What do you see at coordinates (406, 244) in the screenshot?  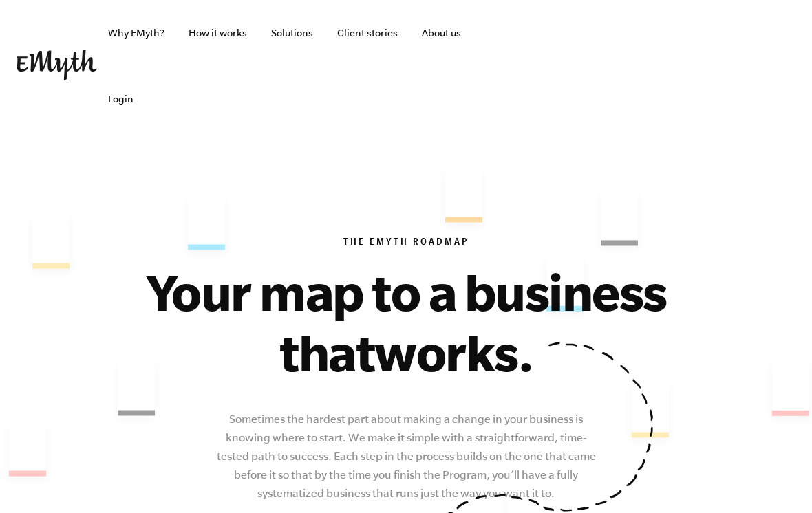 I see `h6: The EMyth Roadmap` at bounding box center [406, 244].